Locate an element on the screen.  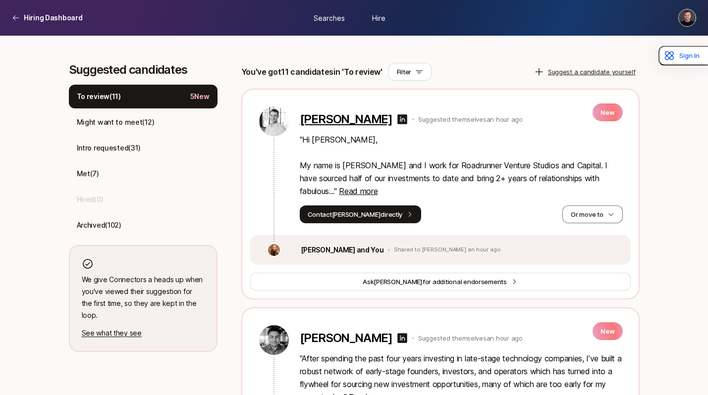
button: Christopher Harper is located at coordinates (687, 18).